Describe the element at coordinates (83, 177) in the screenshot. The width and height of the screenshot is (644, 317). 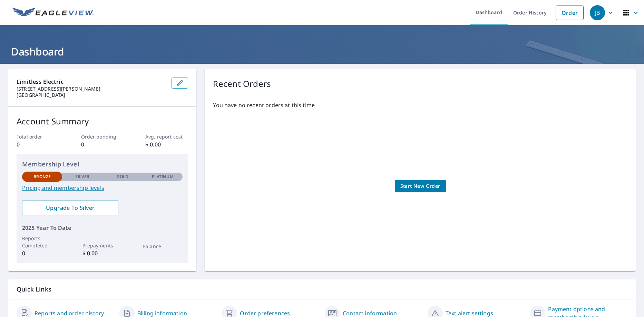
I see `p: Silver` at that location.